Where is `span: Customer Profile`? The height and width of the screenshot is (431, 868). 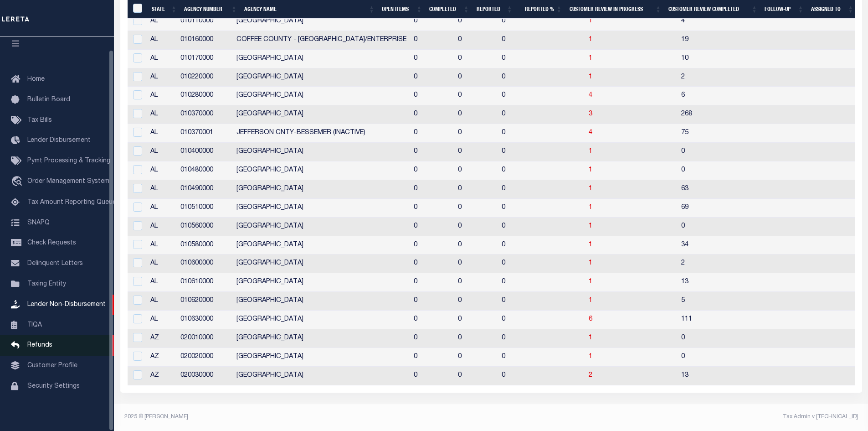
span: Customer Profile is located at coordinates (52, 366).